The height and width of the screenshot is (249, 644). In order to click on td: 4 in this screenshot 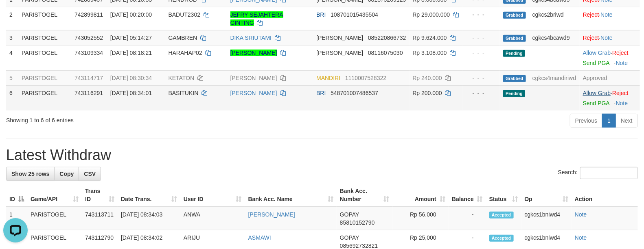, I will do `click(12, 58)`.